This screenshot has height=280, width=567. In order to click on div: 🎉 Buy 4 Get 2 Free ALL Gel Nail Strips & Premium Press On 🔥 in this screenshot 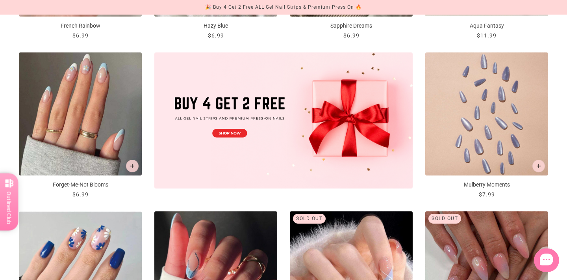, I will do `click(284, 7)`.